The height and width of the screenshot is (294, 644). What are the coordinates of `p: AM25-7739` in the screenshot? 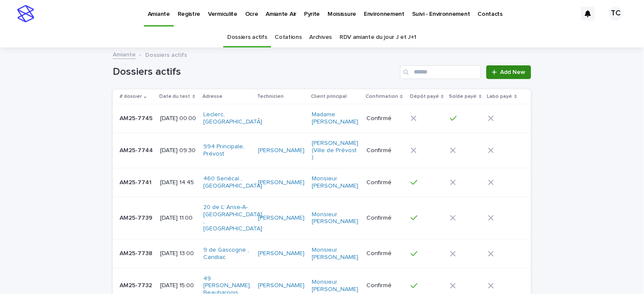 It's located at (136, 217).